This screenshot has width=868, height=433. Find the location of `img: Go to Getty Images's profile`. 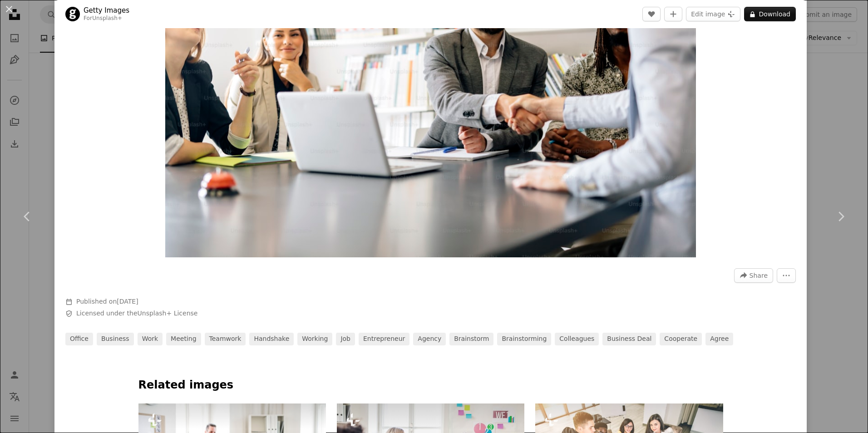

img: Go to Getty Images's profile is located at coordinates (72, 14).